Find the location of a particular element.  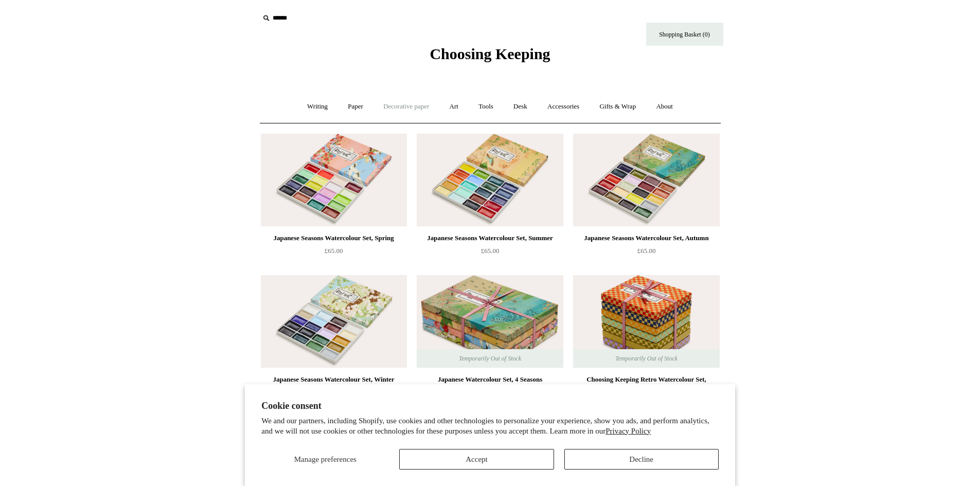

a: Japanese Seasons Watercolour Set, Autumn £65.00 is located at coordinates (646, 253).